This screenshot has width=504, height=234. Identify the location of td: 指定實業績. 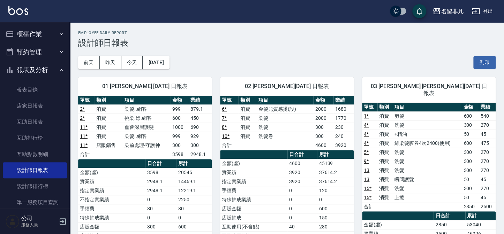
(253, 182).